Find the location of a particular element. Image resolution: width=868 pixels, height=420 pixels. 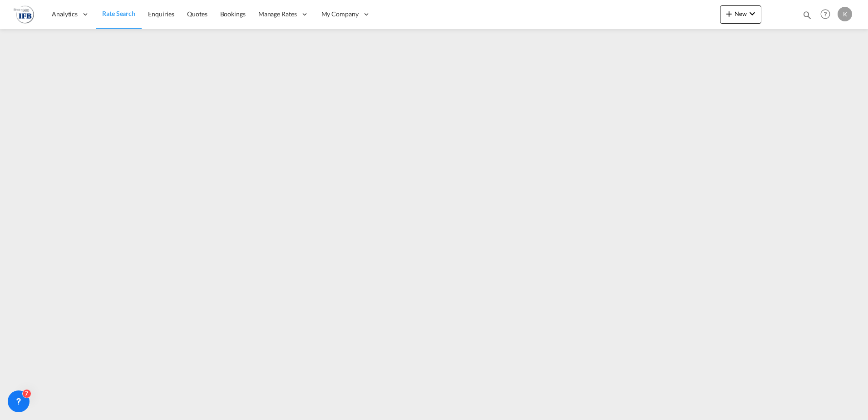

span: Enquiries is located at coordinates (161, 13).